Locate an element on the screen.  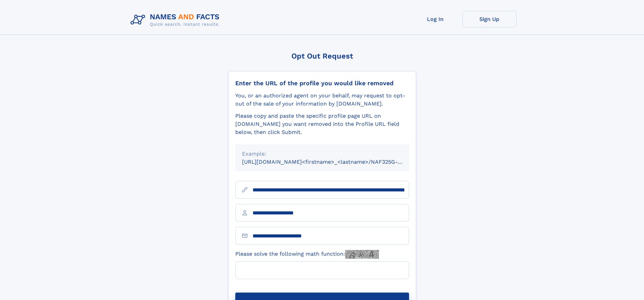
img: Logo Names and Facts is located at coordinates (176, 20).